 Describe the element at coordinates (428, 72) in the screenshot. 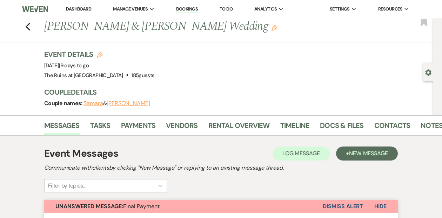

I see `button: Open lead details` at that location.